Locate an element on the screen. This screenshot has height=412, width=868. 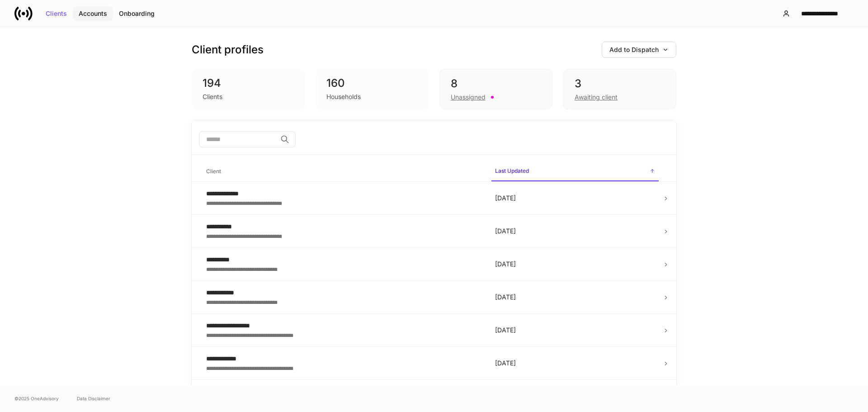
button: Add to Dispatch is located at coordinates (639, 50).